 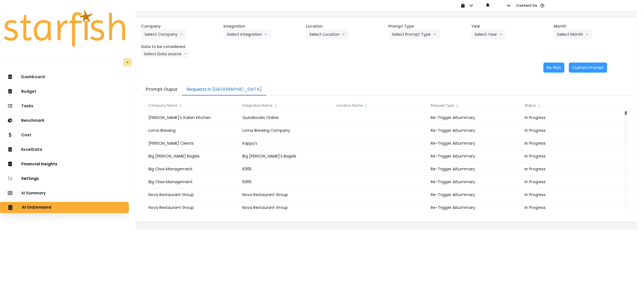 What do you see at coordinates (262, 26) in the screenshot?
I see `header: Integration` at bounding box center [262, 26].